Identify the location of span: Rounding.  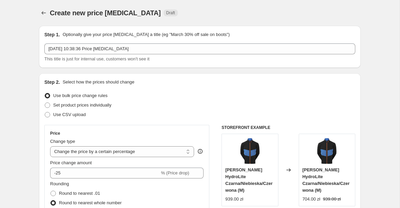
(60, 183).